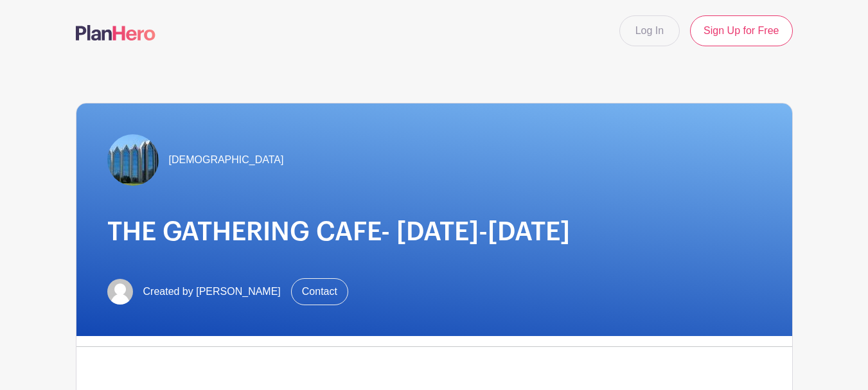 This screenshot has width=868, height=390. Describe the element at coordinates (319, 292) in the screenshot. I see `a: Contact` at that location.